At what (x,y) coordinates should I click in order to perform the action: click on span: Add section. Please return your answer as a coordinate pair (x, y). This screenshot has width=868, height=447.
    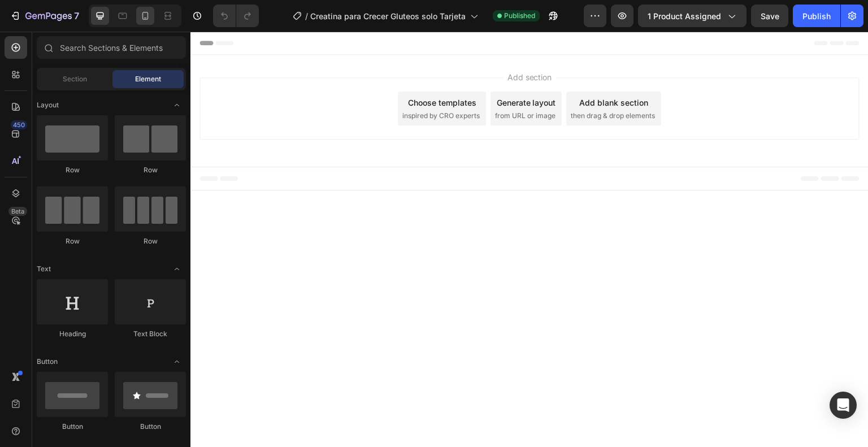
    Looking at the image, I should click on (339, 45).